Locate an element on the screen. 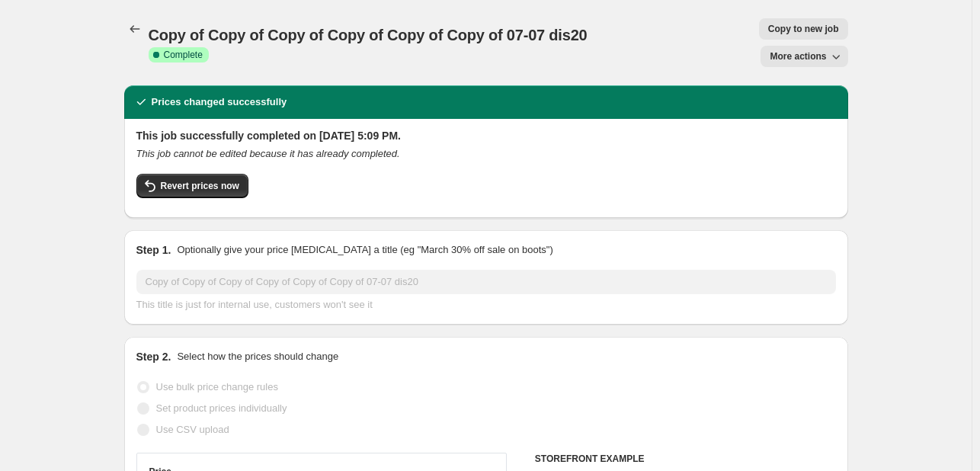 This screenshot has width=980, height=471. span: Revert prices now is located at coordinates (200, 186).